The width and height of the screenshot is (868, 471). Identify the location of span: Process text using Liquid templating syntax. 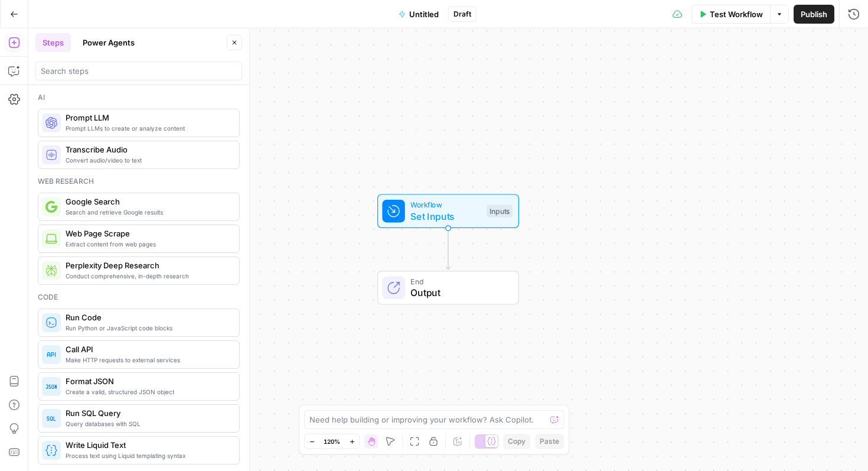
(147, 455).